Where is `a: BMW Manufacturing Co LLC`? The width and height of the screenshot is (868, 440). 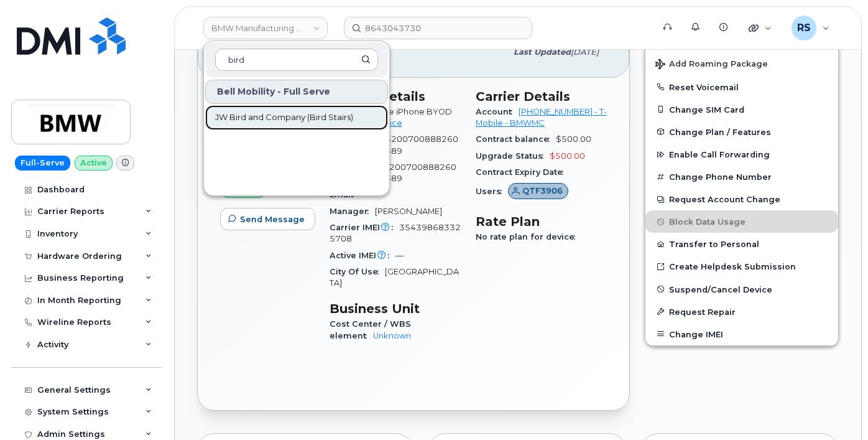 a: BMW Manufacturing Co LLC is located at coordinates (266, 28).